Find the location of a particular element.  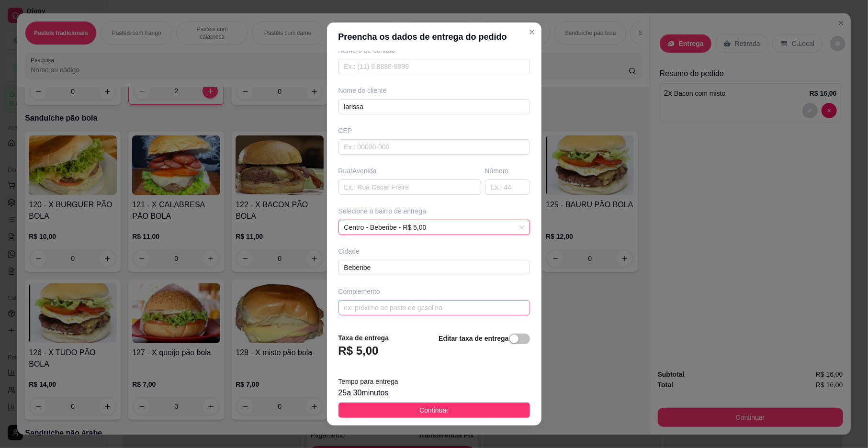

div: CEP is located at coordinates (435, 130).